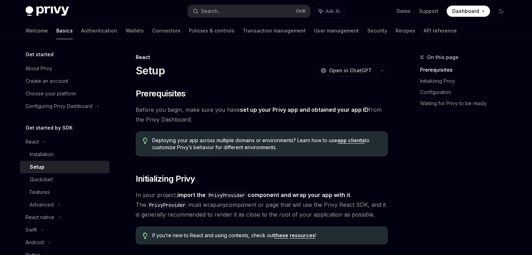 This screenshot has height=255, width=532. I want to click on a: Policies & controls, so click(212, 31).